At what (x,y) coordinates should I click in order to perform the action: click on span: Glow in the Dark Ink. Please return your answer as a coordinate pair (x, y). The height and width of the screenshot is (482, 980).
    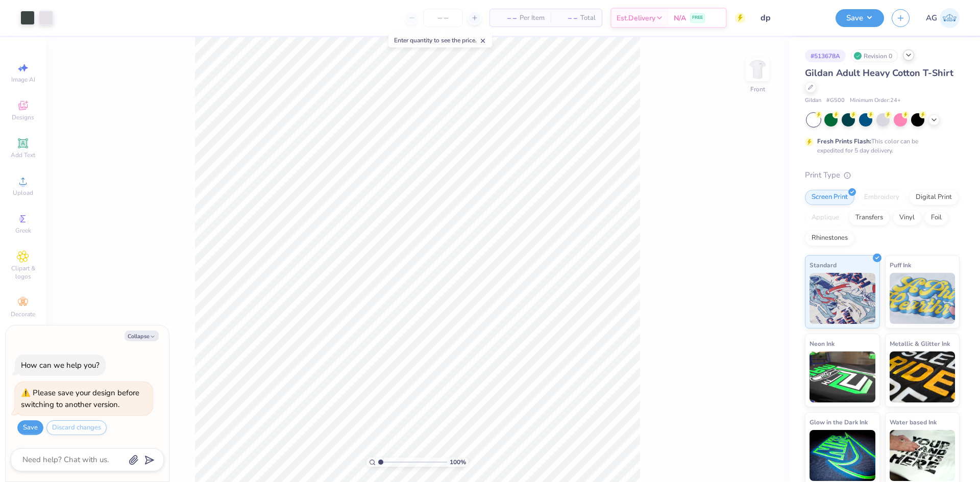
    Looking at the image, I should click on (839, 422).